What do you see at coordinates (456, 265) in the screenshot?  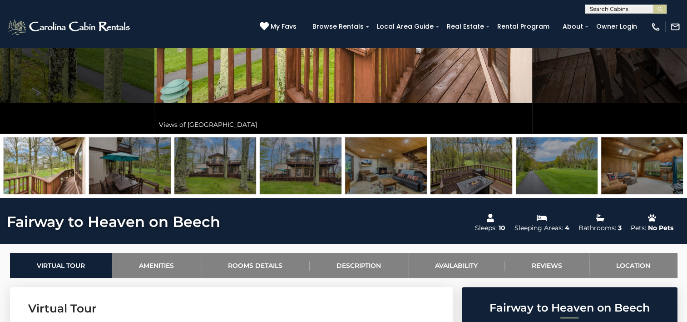 I see `a: Availability` at bounding box center [456, 265].